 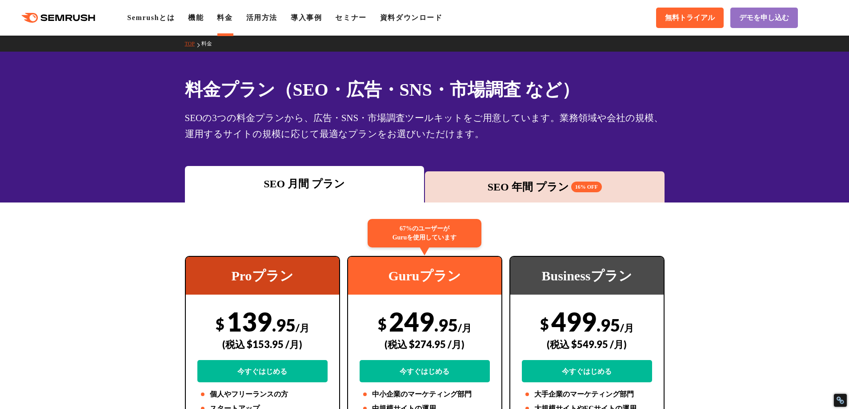 I want to click on li: 個人やフリーランスの方, so click(x=262, y=394).